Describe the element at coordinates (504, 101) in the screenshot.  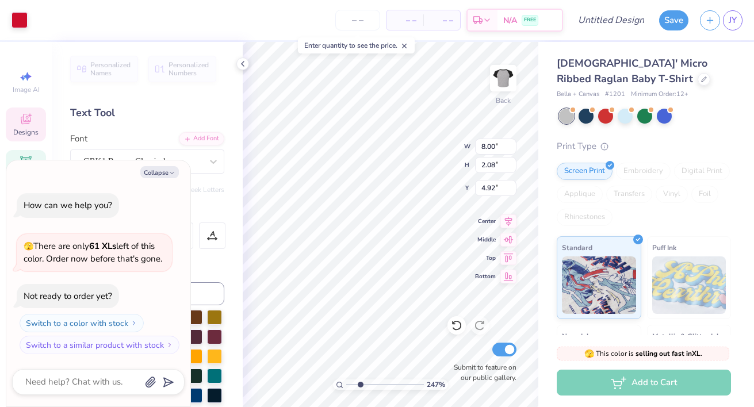
I see `div: Back` at that location.